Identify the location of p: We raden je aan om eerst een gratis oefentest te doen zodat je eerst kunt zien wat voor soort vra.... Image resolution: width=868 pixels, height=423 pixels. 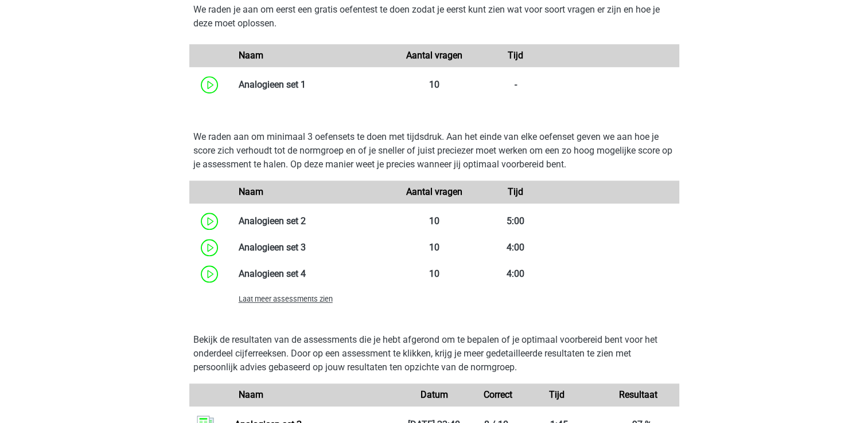
(434, 17).